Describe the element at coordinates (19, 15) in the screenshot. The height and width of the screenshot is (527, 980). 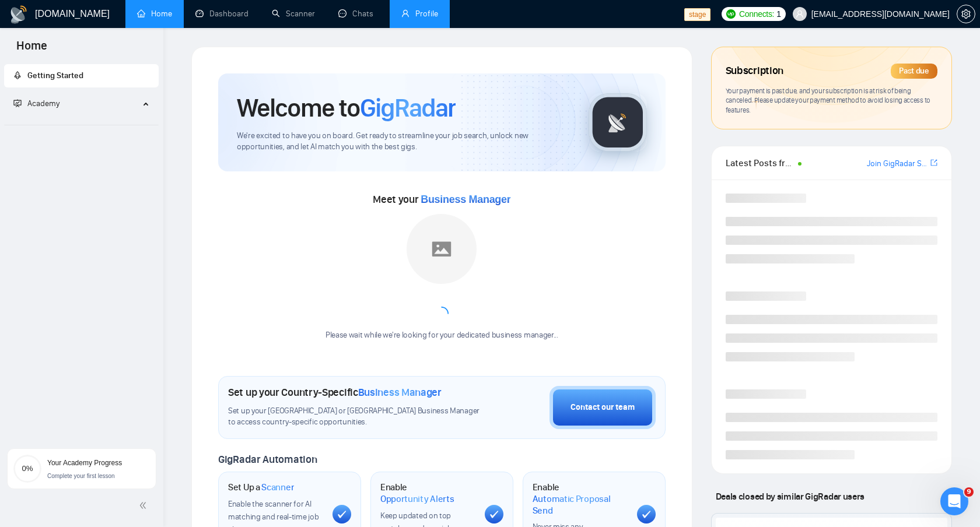
I see `img: logo` at that location.